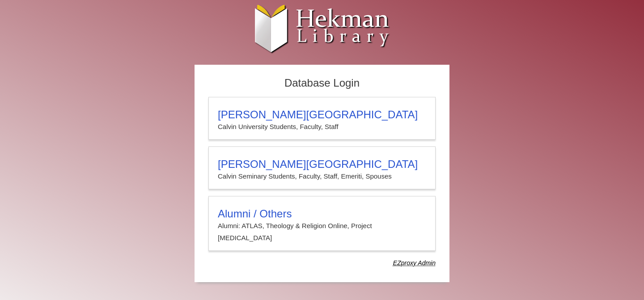  Describe the element at coordinates (414, 263) in the screenshot. I see `dfn: Use Alumni login` at that location.